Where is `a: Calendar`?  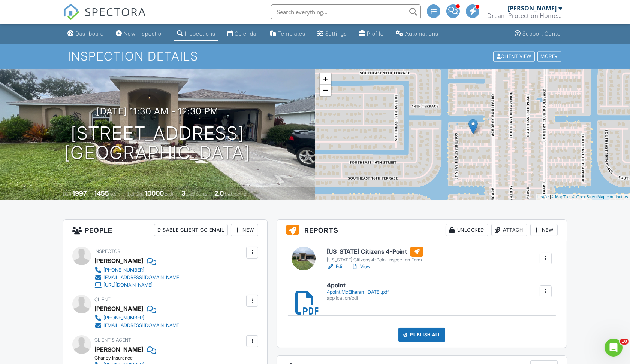
a: Calendar is located at coordinates (243, 34).